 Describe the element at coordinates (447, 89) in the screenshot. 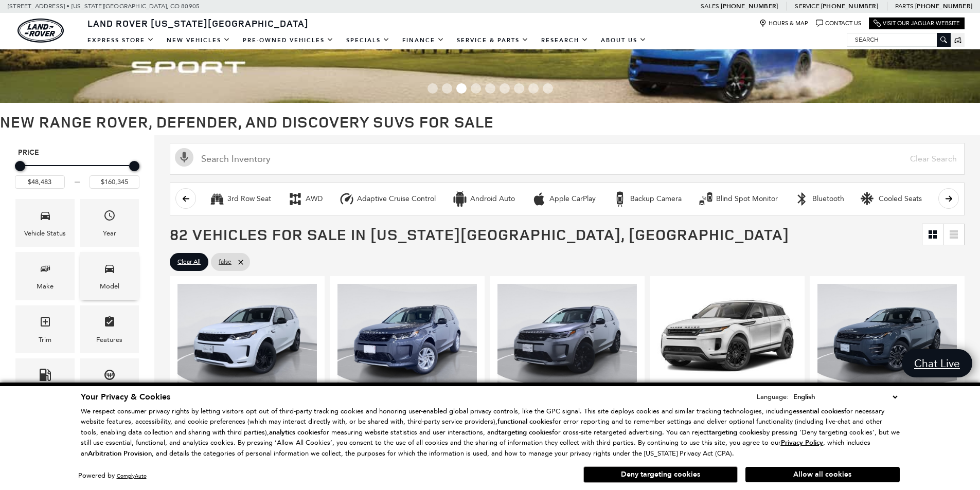

I see `span: Go to slide 2` at that location.